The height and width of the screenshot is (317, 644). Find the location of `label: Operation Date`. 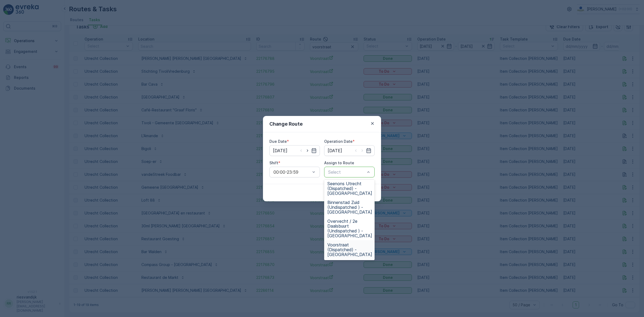

label: Operation Date is located at coordinates (338, 141).